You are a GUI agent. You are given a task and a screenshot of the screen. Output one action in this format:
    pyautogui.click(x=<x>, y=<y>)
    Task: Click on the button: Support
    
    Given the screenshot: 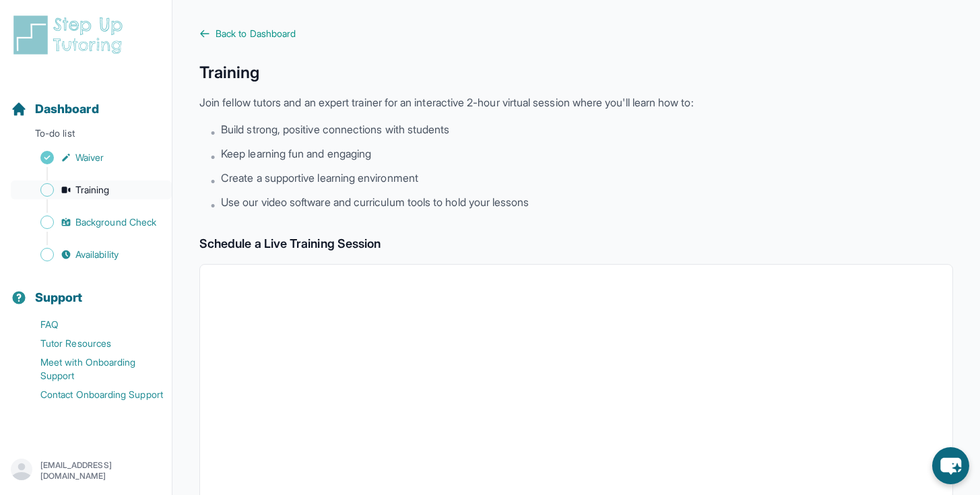 What is the action you would take?
    pyautogui.click(x=85, y=290)
    